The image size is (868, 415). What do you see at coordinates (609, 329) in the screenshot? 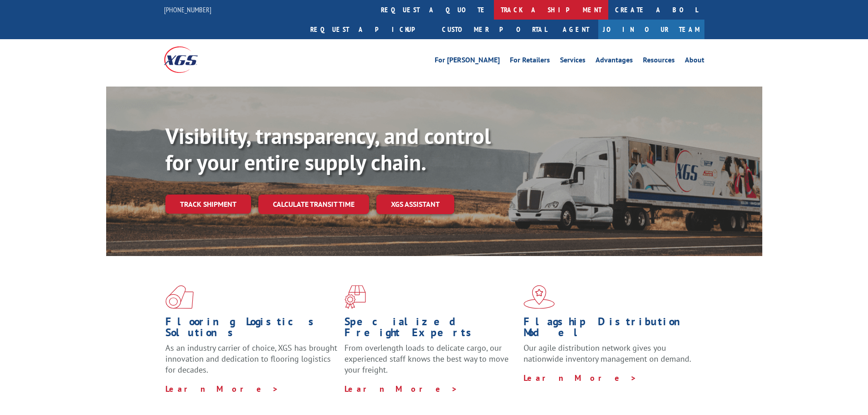
I see `h1: Flagship Distribution Model` at bounding box center [609, 329].